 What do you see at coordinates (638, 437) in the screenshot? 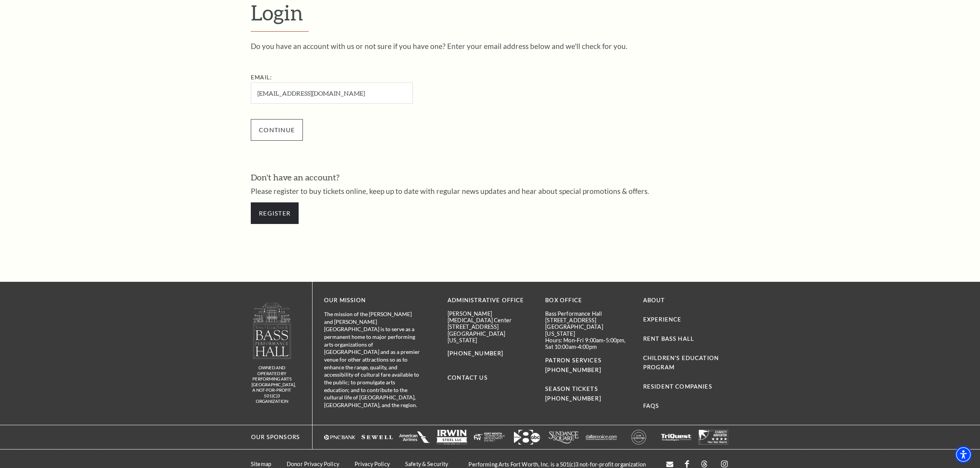
I see `img: A circular logo with the text "KIM CLASSIFIED" in the center, featuring a bold, modern design.` at bounding box center [638, 437].